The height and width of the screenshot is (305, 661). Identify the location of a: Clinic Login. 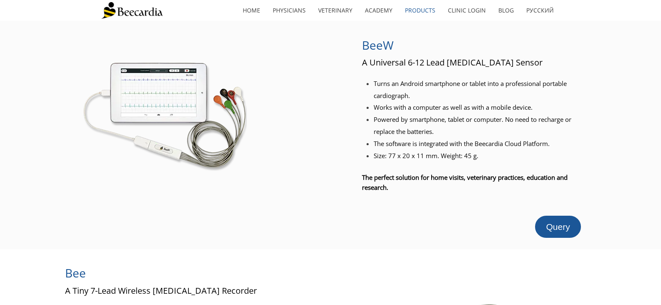
(467, 10).